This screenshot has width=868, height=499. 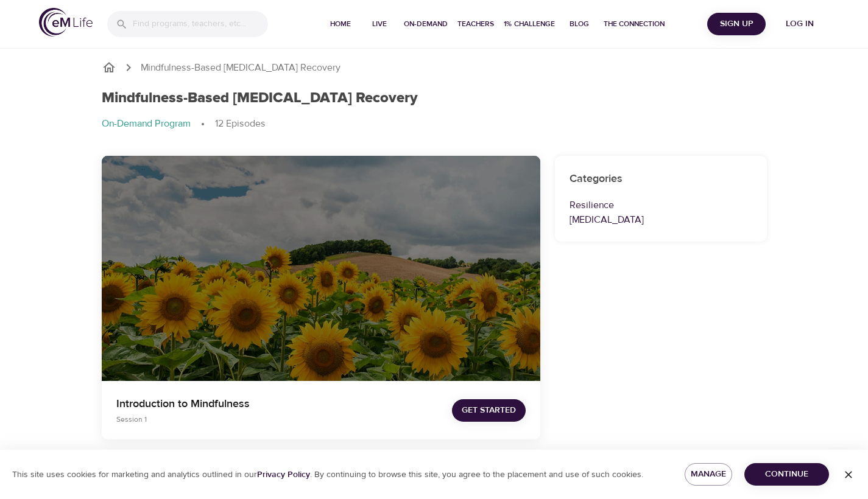 What do you see at coordinates (800, 24) in the screenshot?
I see `span: Log in` at bounding box center [800, 24].